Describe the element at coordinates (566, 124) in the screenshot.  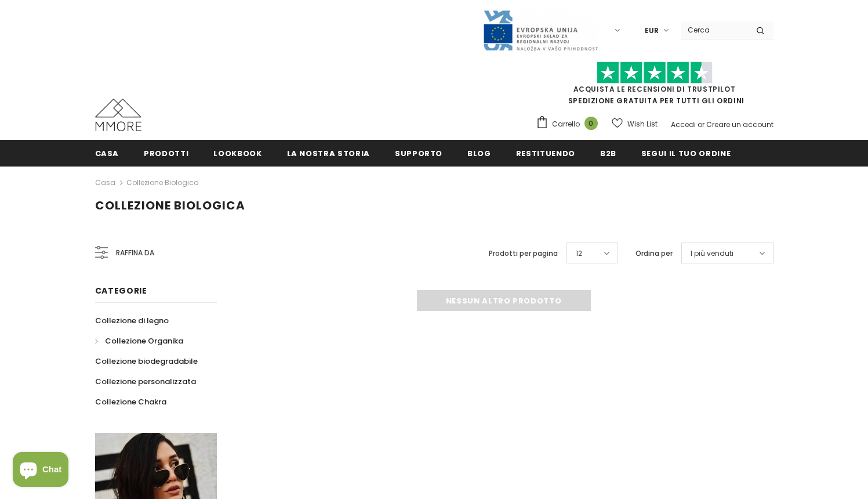
I see `span: Carrello` at that location.